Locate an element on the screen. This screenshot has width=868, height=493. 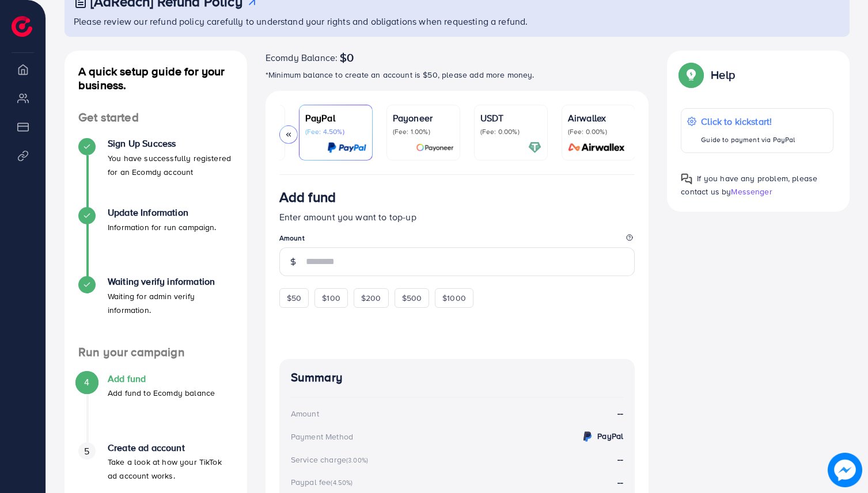
div: Service charge is located at coordinates (331, 460).